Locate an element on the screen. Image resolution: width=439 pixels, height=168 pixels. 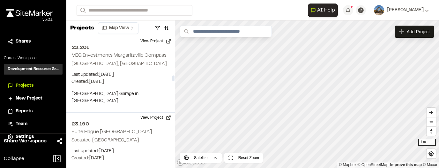
span: New Project is located at coordinates (29, 98).